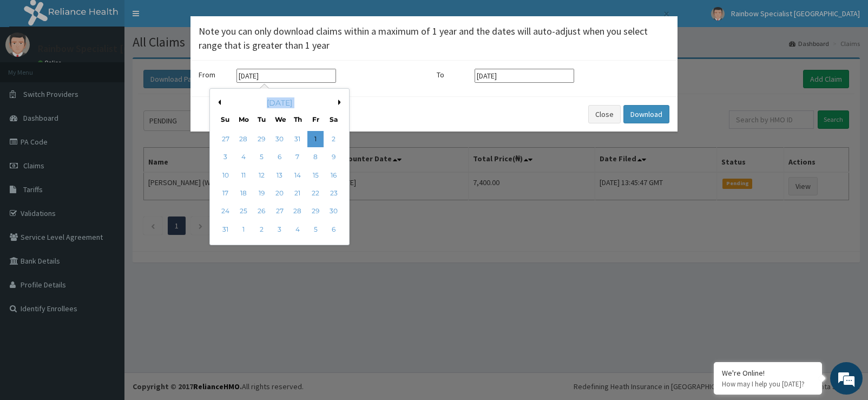  What do you see at coordinates (280, 212) in the screenshot?
I see `div: Choose Wednesday, August 27th, 2025` at bounding box center [280, 212].